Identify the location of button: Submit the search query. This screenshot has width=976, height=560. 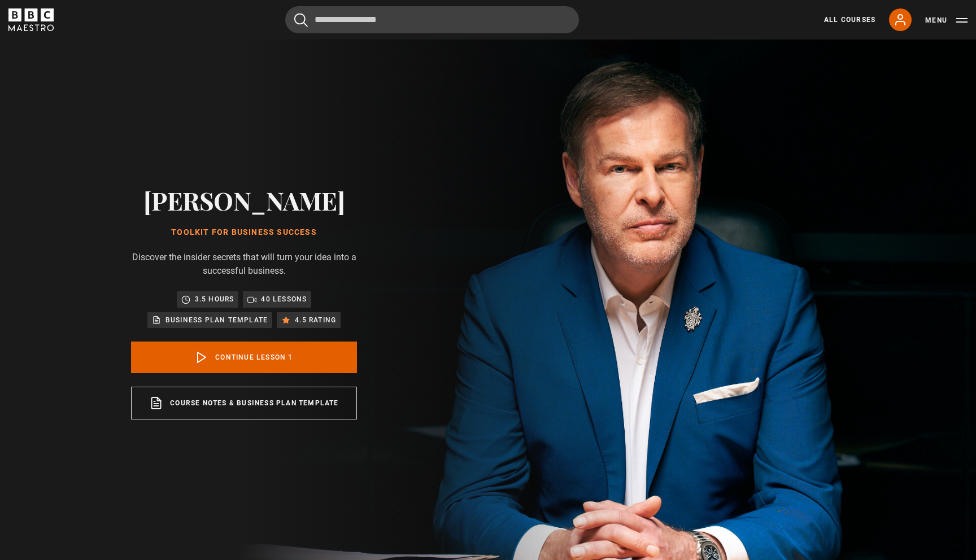
(301, 20).